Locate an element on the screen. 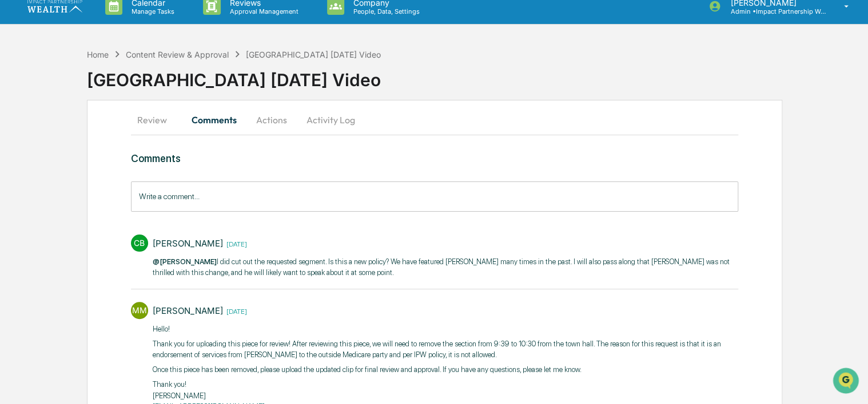 This screenshot has width=868, height=404. div: Content Review & Approval is located at coordinates (177, 55).